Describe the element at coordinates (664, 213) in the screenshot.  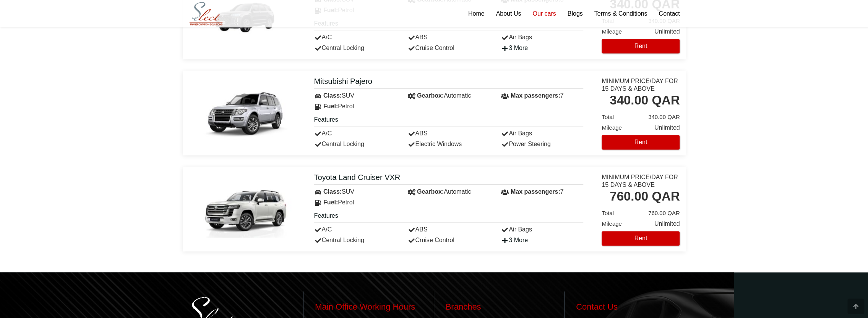
I see `span: 760.00 QAR` at that location.